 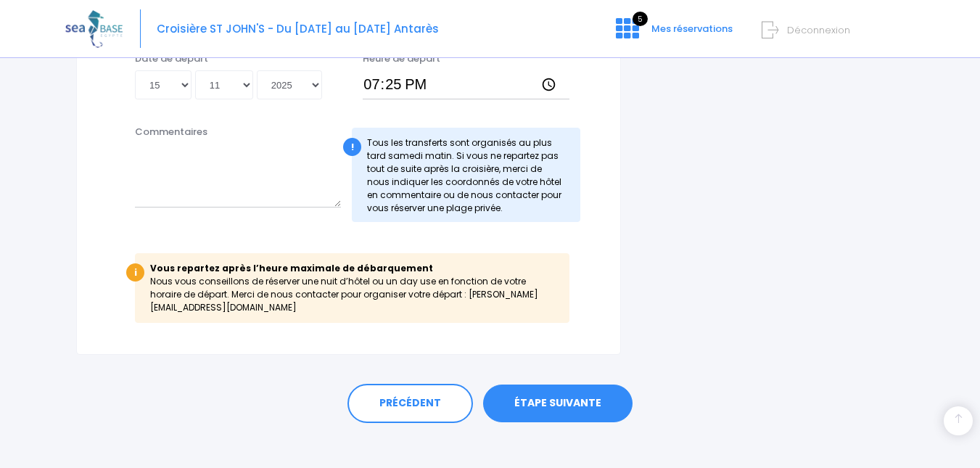 What do you see at coordinates (692, 28) in the screenshot?
I see `span: Mes réservations` at bounding box center [692, 28].